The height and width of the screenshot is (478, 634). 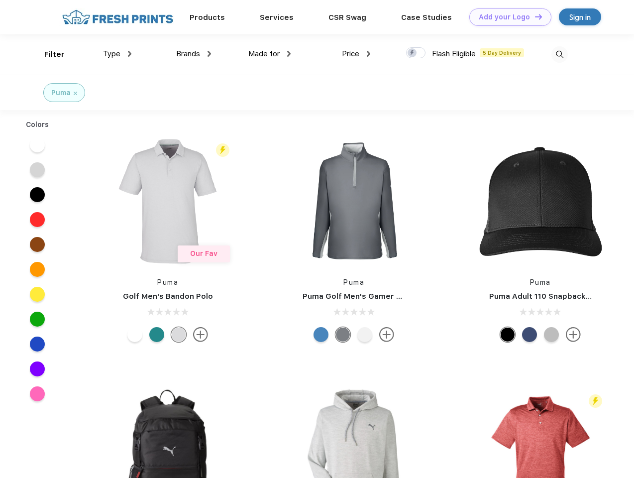 I want to click on a: Services, so click(x=277, y=17).